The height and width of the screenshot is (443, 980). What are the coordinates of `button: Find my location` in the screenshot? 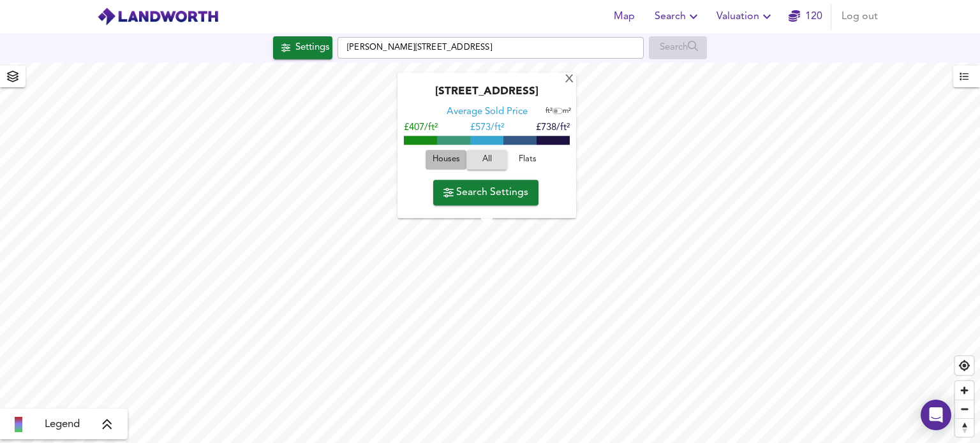 It's located at (964, 366).